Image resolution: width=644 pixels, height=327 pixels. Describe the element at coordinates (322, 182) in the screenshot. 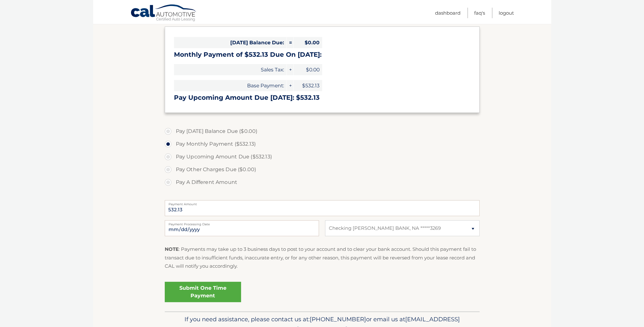

I see `label: Pay A Different Amount` at that location.